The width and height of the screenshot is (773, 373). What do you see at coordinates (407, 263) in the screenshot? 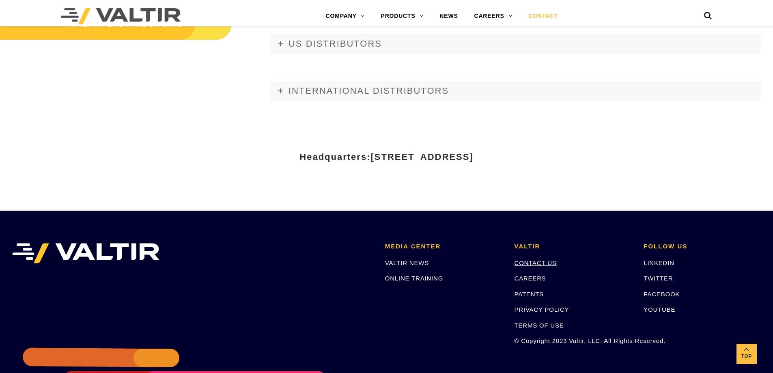
I see `a: VALTIR NEWS` at bounding box center [407, 263].